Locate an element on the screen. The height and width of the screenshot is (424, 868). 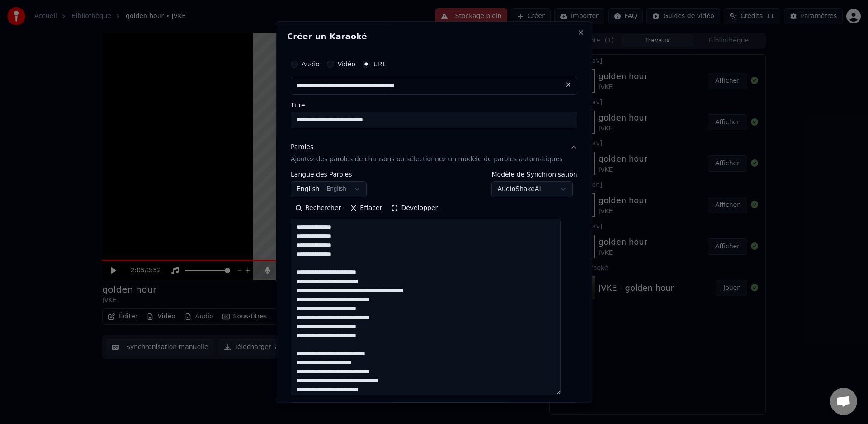
button: ParolesAjoutez des paroles de chansons ou sélectionnez un modèle de paroles automatiques is located at coordinates (434, 154).